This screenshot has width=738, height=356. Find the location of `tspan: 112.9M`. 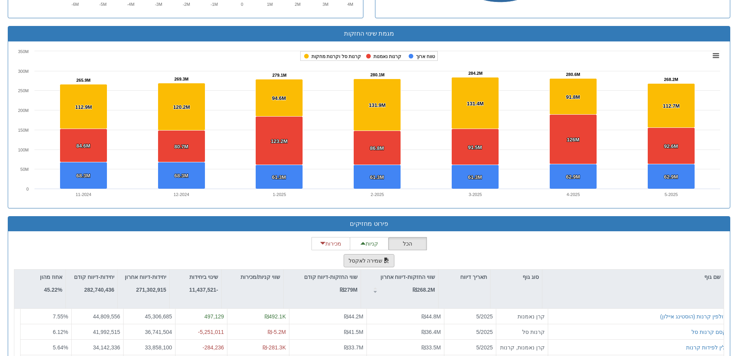

tspan: 112.9M is located at coordinates (83, 107).